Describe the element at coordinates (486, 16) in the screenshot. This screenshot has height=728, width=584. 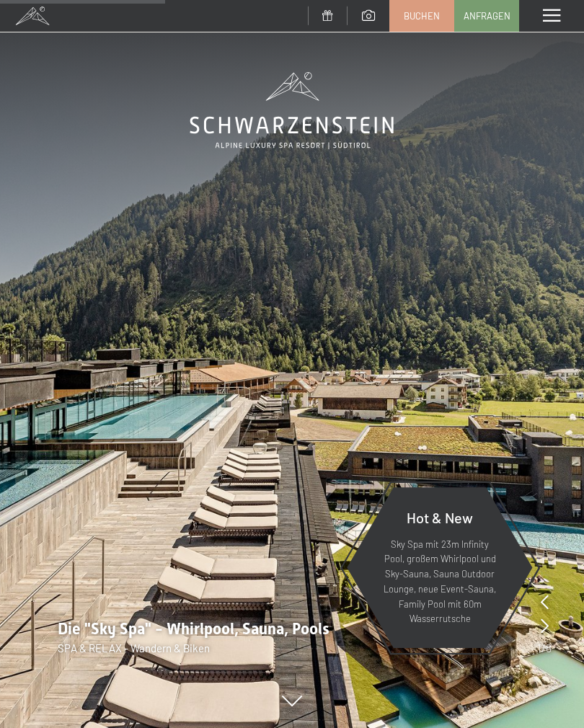
I see `a: Anfragen` at that location.